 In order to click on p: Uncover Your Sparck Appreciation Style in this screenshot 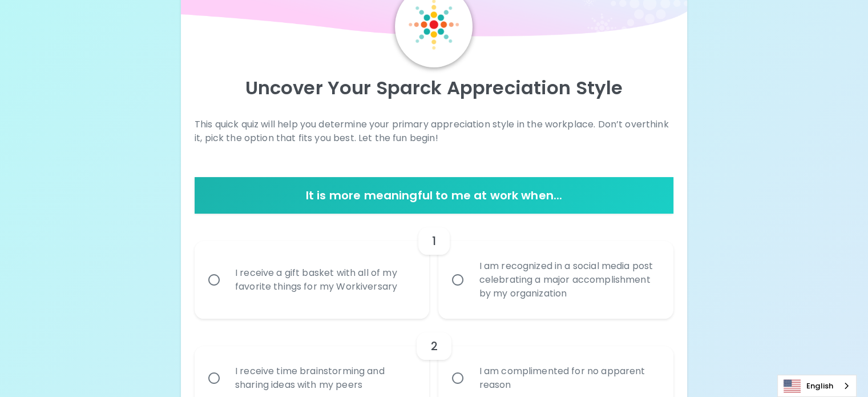, I will do `click(434, 88)`.